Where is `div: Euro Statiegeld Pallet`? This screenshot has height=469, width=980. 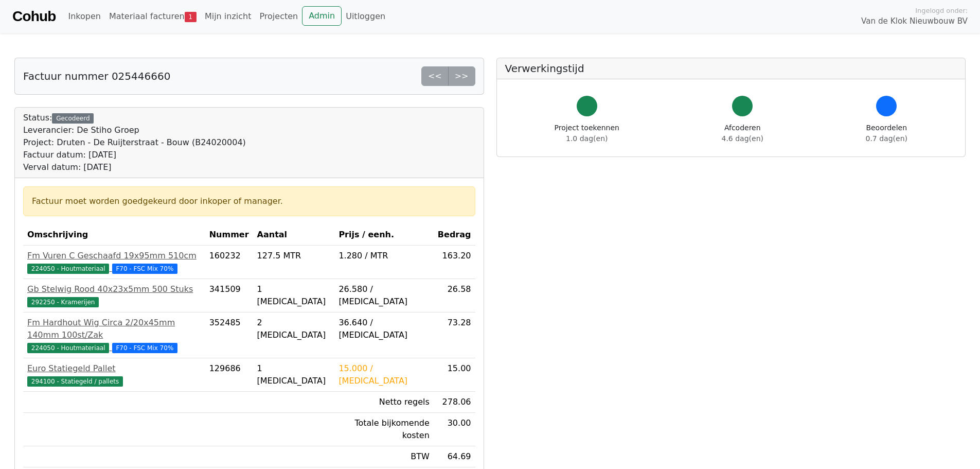 div: Euro Statiegeld Pallet is located at coordinates (114, 369).